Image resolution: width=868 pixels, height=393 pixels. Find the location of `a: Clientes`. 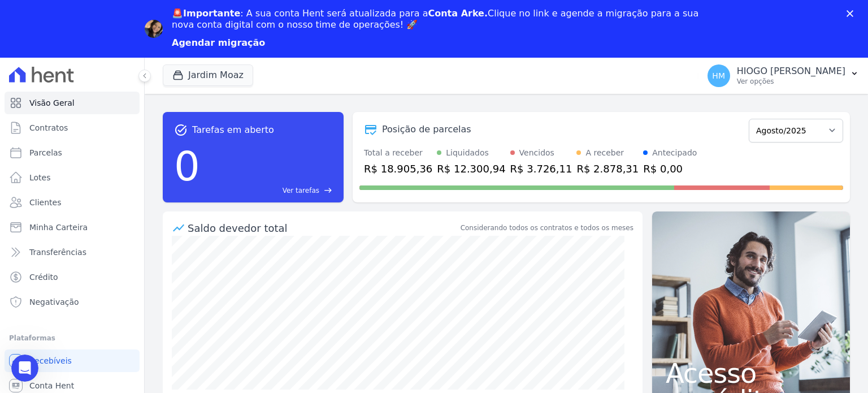

a: Clientes is located at coordinates (72, 203).